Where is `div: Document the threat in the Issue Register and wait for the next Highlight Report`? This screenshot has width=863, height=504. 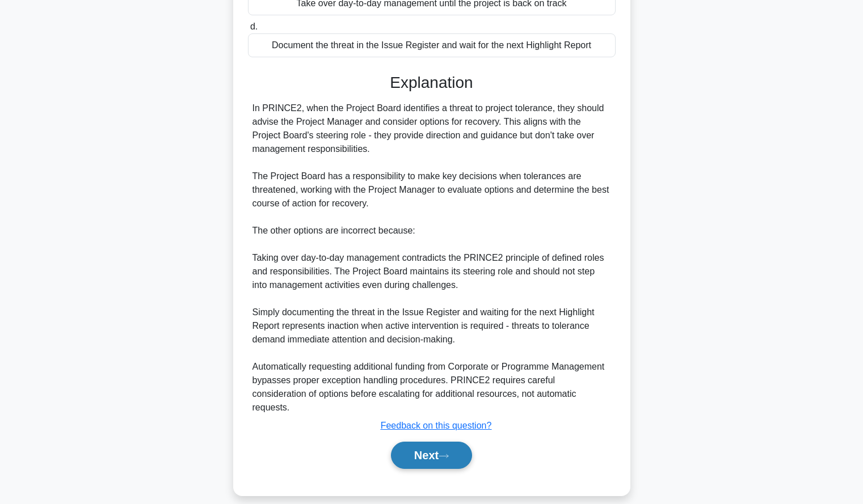
div: Document the threat in the Issue Register and wait for the next Highlight Report is located at coordinates (432, 45).